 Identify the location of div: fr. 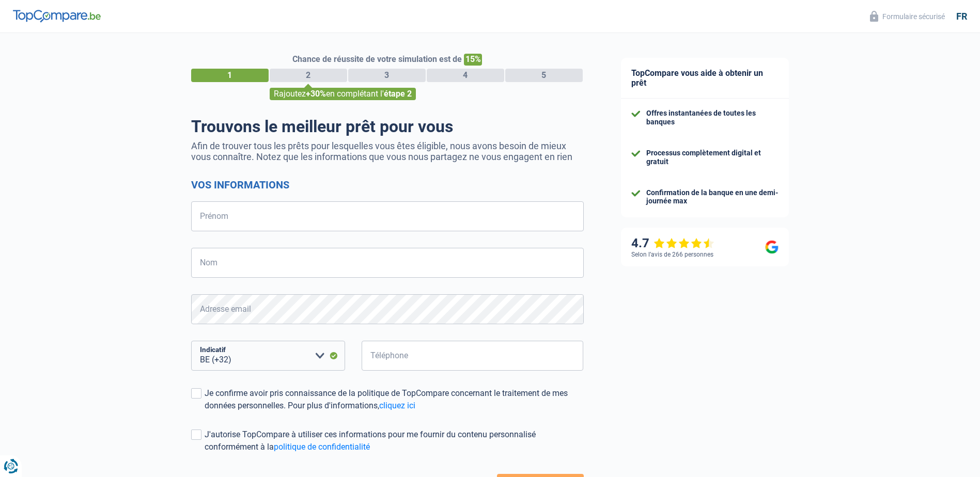
(962, 16).